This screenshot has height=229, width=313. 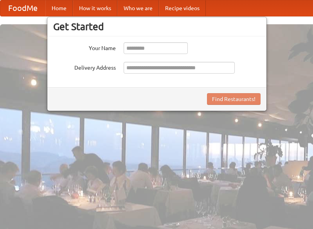 What do you see at coordinates (95, 8) in the screenshot?
I see `a: How it works` at bounding box center [95, 8].